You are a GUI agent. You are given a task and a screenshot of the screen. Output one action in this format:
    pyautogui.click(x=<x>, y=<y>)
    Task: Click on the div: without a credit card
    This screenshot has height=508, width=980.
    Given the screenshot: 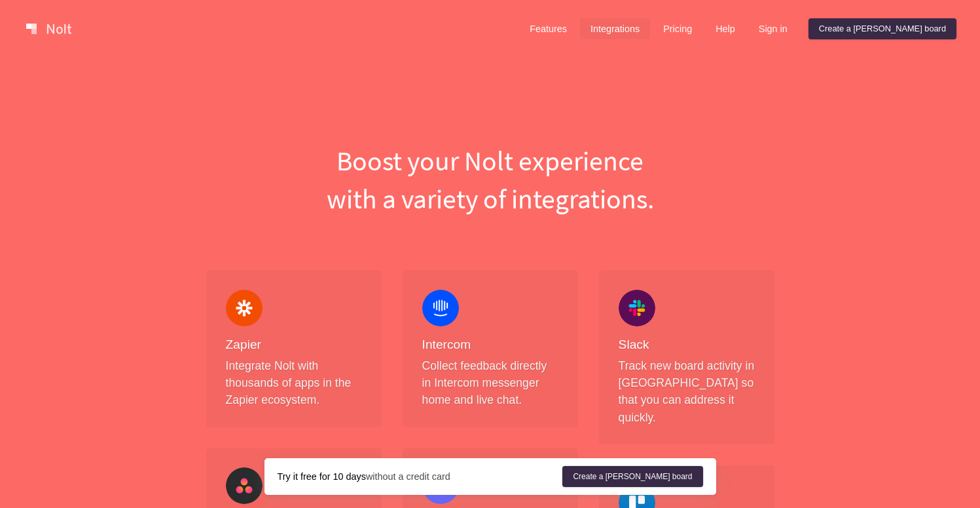 What is the action you would take?
    pyautogui.click(x=421, y=476)
    